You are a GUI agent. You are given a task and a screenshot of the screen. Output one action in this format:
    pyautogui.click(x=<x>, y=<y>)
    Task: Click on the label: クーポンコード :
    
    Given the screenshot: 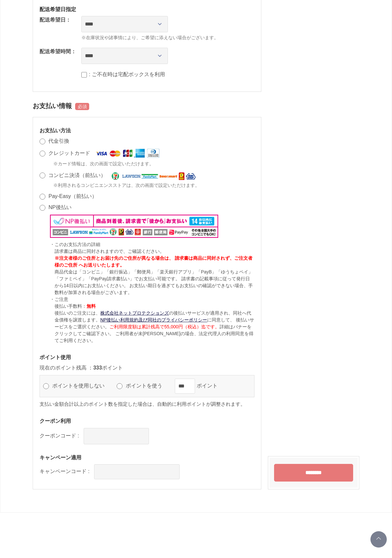 What is the action you would take?
    pyautogui.click(x=59, y=436)
    